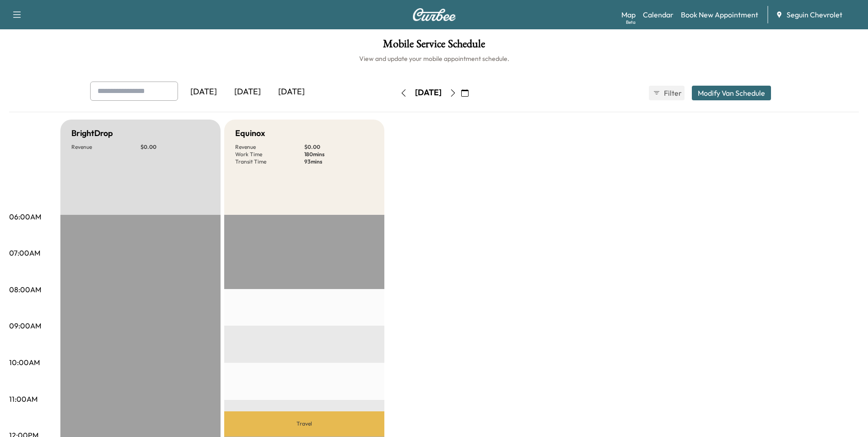 The width and height of the screenshot is (868, 437). What do you see at coordinates (658, 15) in the screenshot?
I see `a: Calendar` at bounding box center [658, 15].